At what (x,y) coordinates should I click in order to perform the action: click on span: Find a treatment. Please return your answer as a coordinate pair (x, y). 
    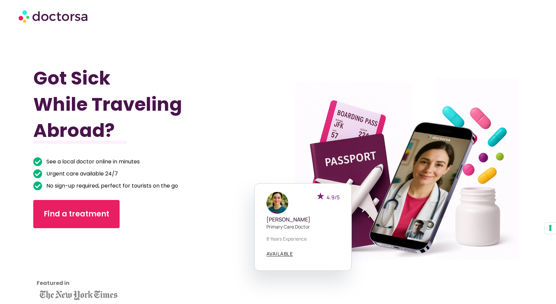
    Looking at the image, I should click on (76, 214).